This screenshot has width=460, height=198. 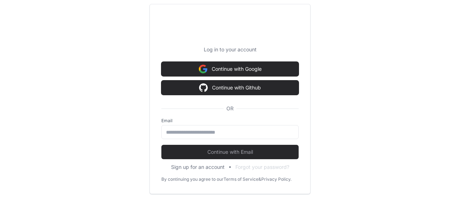 I want to click on a: Privacy Policy., so click(x=276, y=179).